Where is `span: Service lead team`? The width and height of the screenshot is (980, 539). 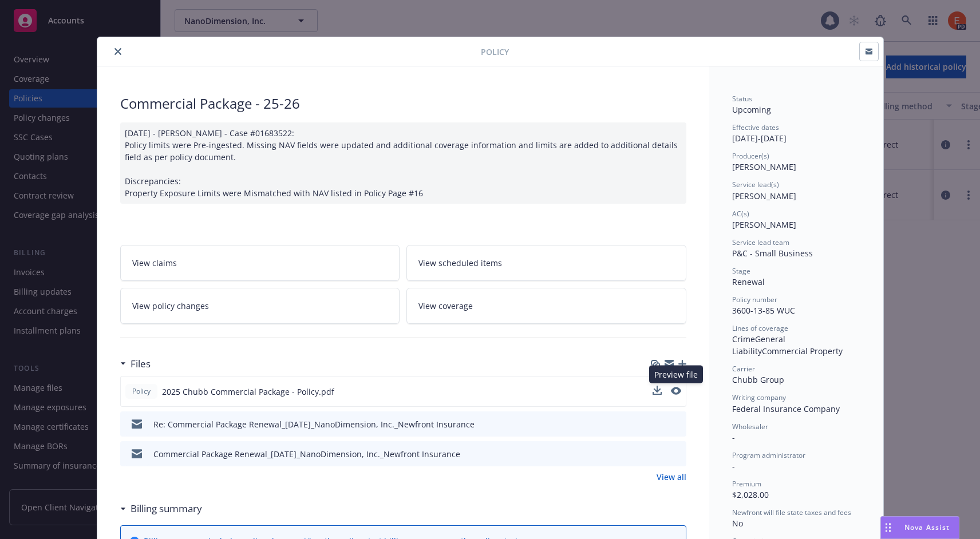
span: Service lead team is located at coordinates (760, 242).